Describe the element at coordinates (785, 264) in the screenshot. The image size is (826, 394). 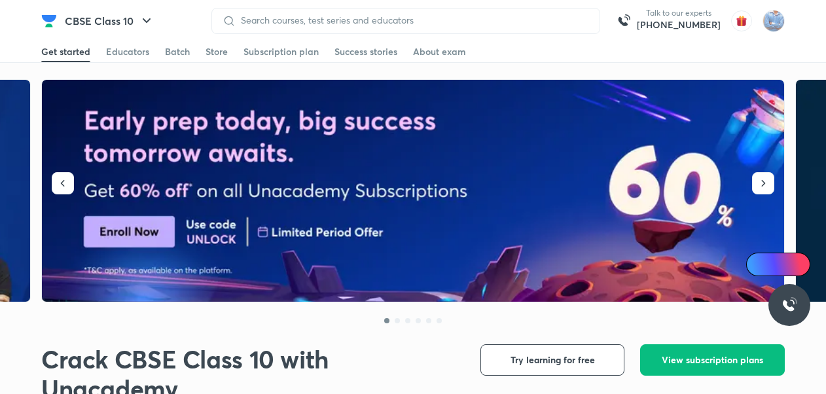
I see `span: Ai Doubts` at that location.